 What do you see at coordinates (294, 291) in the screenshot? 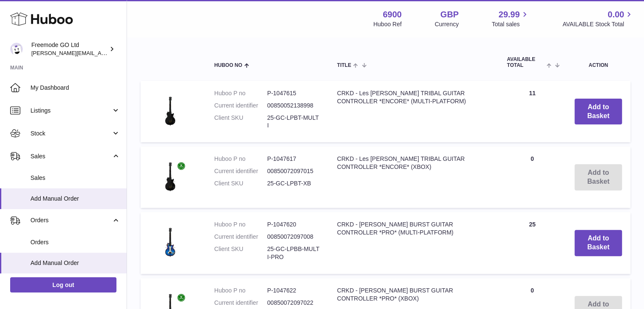
I see `dd: P-1047622` at bounding box center [294, 291].